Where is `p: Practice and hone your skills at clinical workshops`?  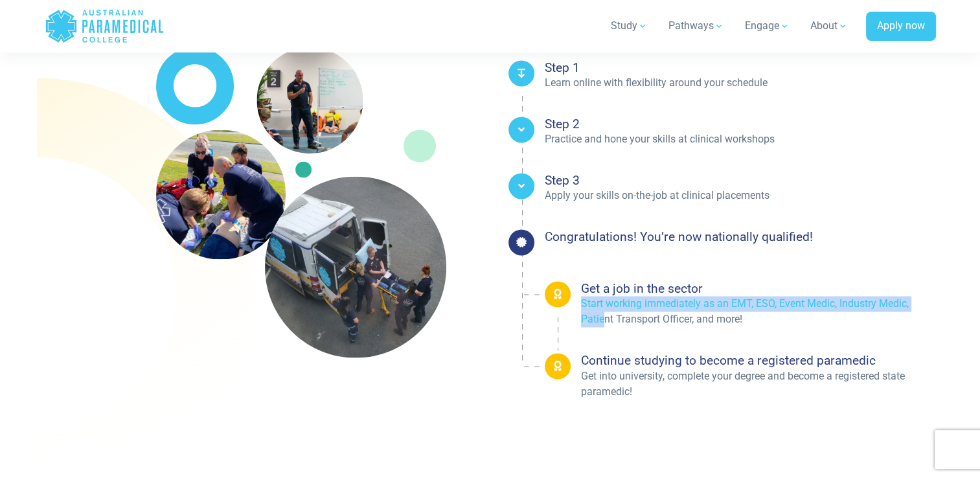 p: Practice and hone your skills at clinical workshops is located at coordinates (741, 139).